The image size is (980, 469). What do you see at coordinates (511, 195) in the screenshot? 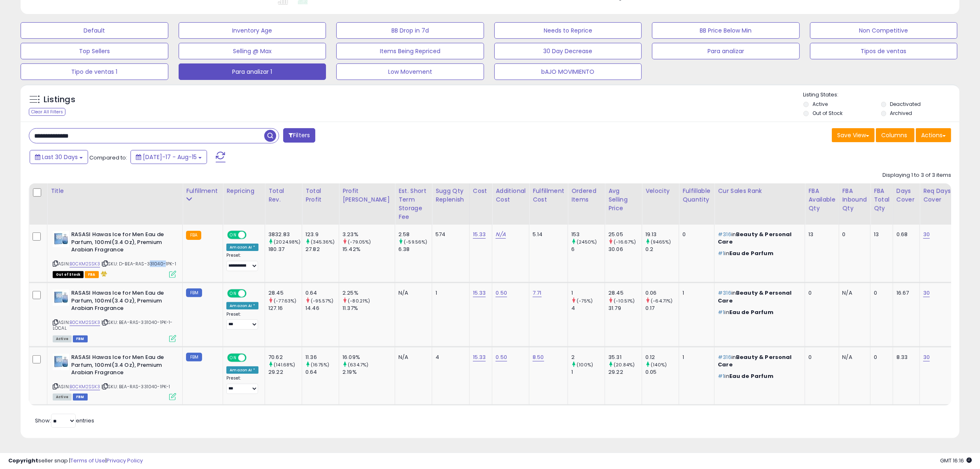
I see `div: Additional Cost` at bounding box center [511, 195].